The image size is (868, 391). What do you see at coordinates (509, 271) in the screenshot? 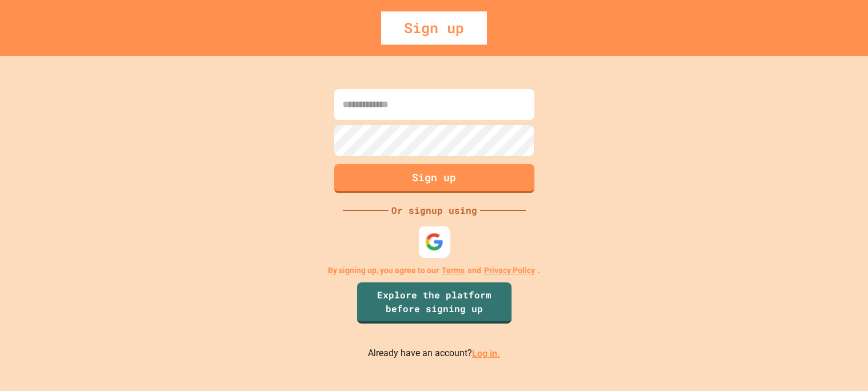
I see `a: Privacy Policy` at bounding box center [509, 271].